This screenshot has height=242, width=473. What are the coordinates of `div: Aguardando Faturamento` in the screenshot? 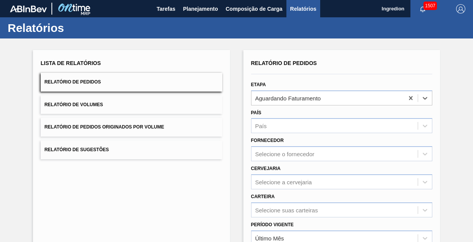 It's located at (288, 98).